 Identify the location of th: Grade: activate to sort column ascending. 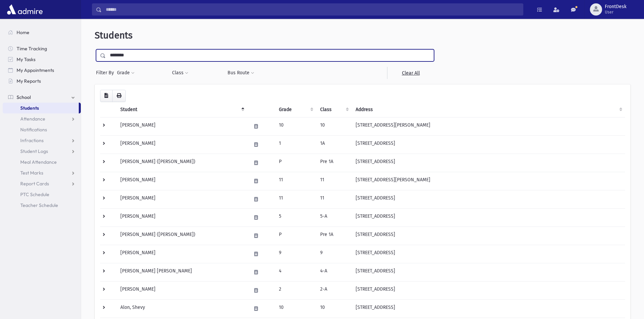
(295, 110).